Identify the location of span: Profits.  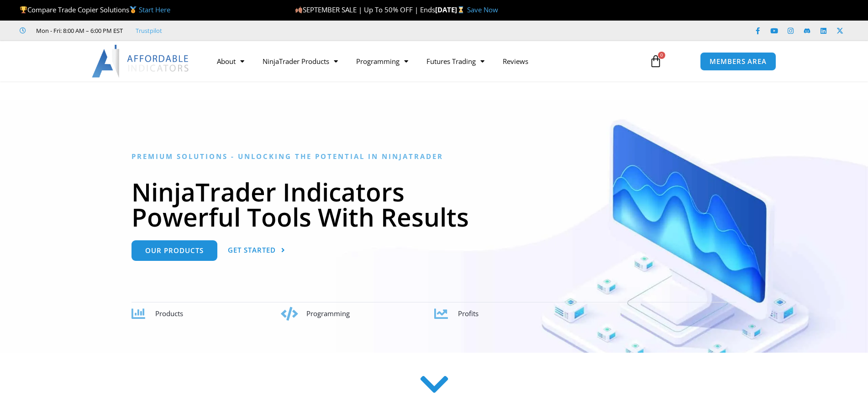
(468, 313).